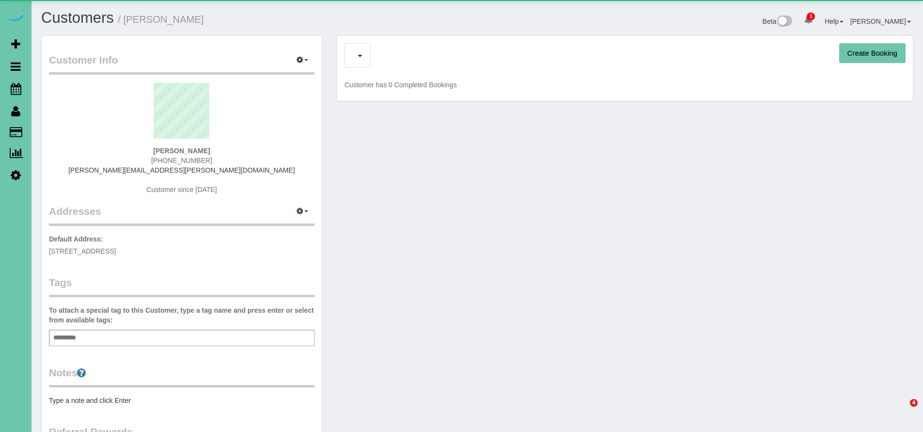 The height and width of the screenshot is (432, 923). Describe the element at coordinates (872, 53) in the screenshot. I see `button: Create Booking` at that location.